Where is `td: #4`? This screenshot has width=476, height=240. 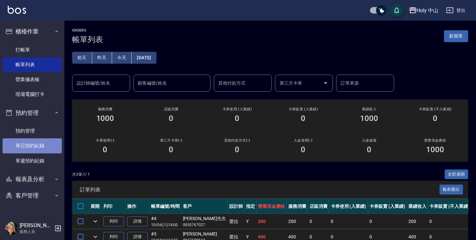
td: #4 is located at coordinates (165, 222).